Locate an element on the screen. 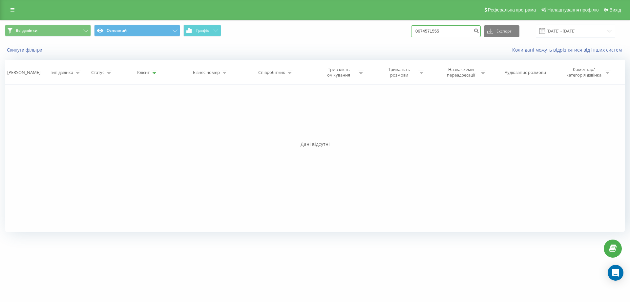 Image resolution: width=630 pixels, height=302 pixels. span: Графік is located at coordinates (202, 31).